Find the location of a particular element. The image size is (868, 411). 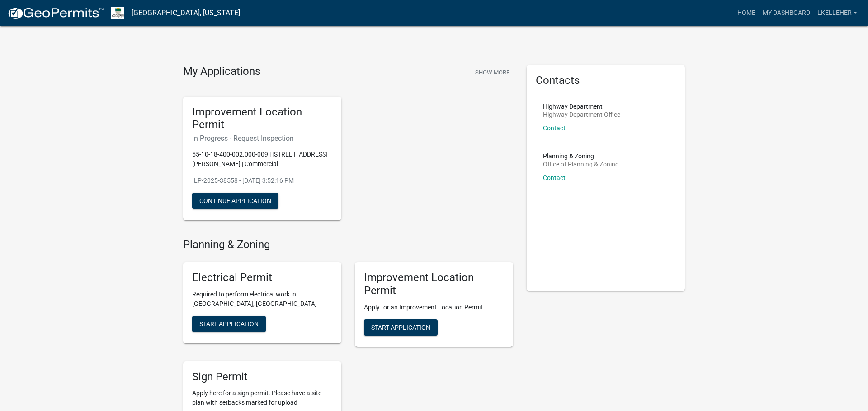

p: Highway Department Office is located at coordinates (581, 115).